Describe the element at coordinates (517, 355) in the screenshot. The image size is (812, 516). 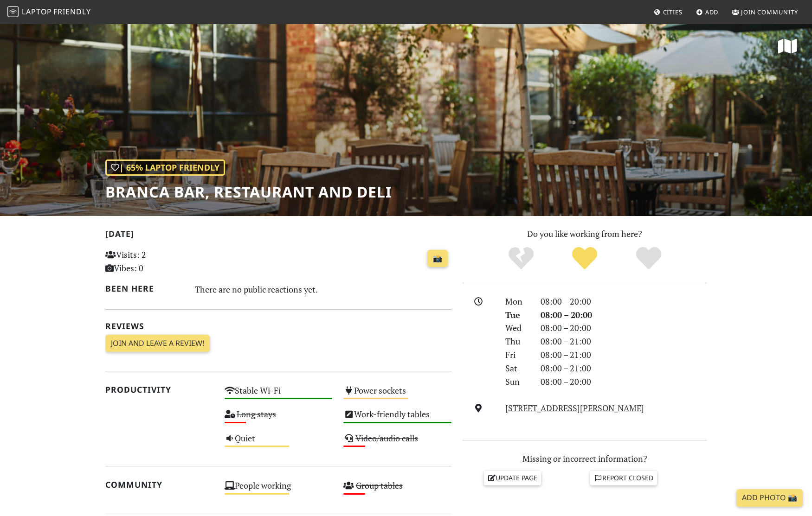
I see `div: Fri` at that location.